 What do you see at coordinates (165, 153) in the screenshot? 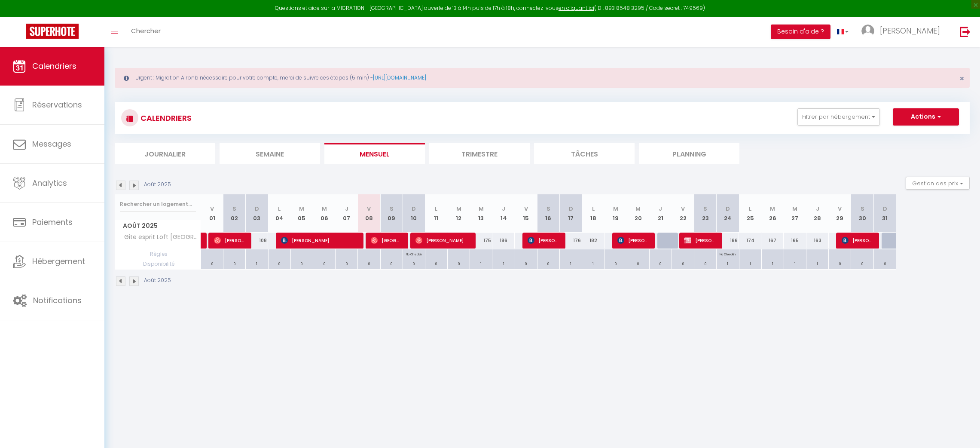
I see `li: Journalier` at bounding box center [165, 153].